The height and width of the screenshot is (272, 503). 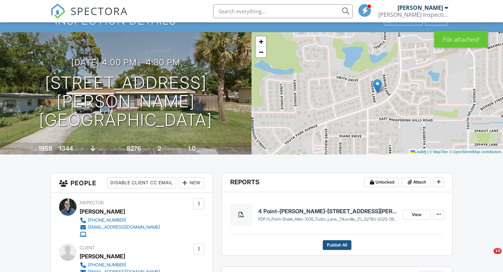 I want to click on div: Disable Client CC Email, so click(x=141, y=183).